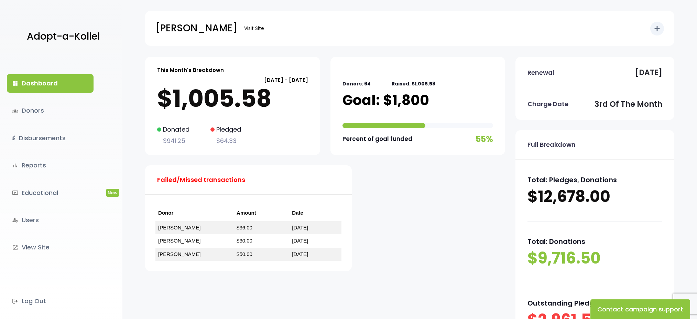  I want to click on p: Adopt-a-Kollel, so click(63, 36).